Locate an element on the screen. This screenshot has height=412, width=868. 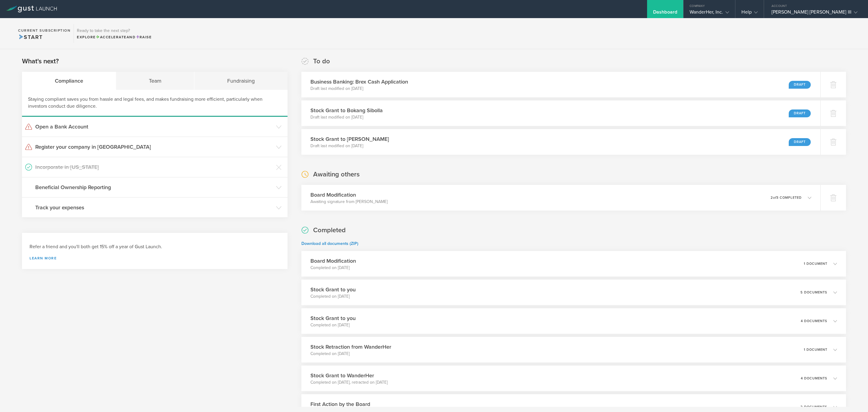
h3: Ready to take the next step? is located at coordinates (114, 31).